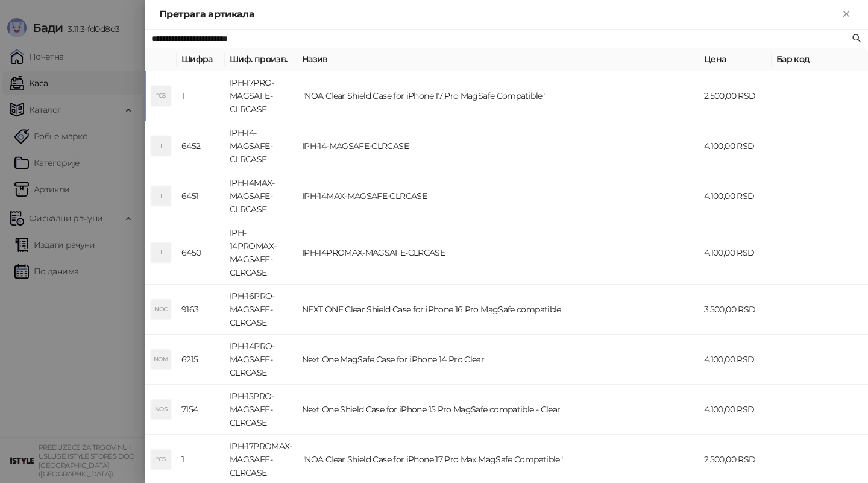  I want to click on td: 2.500,00 RSD, so click(735, 96).